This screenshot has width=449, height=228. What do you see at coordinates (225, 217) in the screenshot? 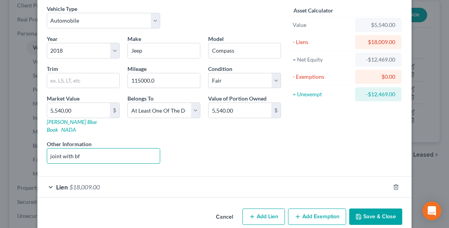
I see `button: Cancel` at bounding box center [225, 217].